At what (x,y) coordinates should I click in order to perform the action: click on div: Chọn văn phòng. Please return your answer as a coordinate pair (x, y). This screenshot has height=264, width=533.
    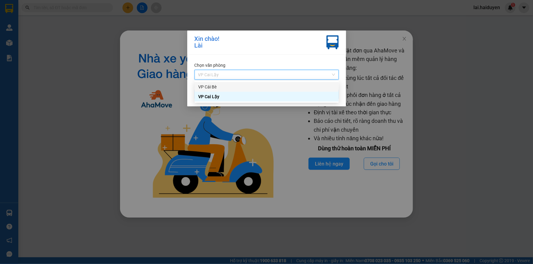
    Looking at the image, I should click on (267, 65).